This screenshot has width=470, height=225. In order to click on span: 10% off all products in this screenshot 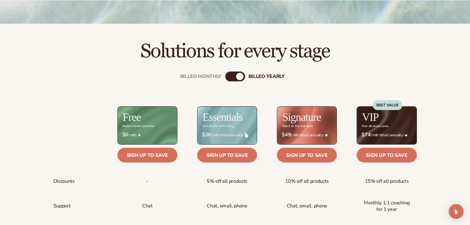, I will do `click(307, 182)`.